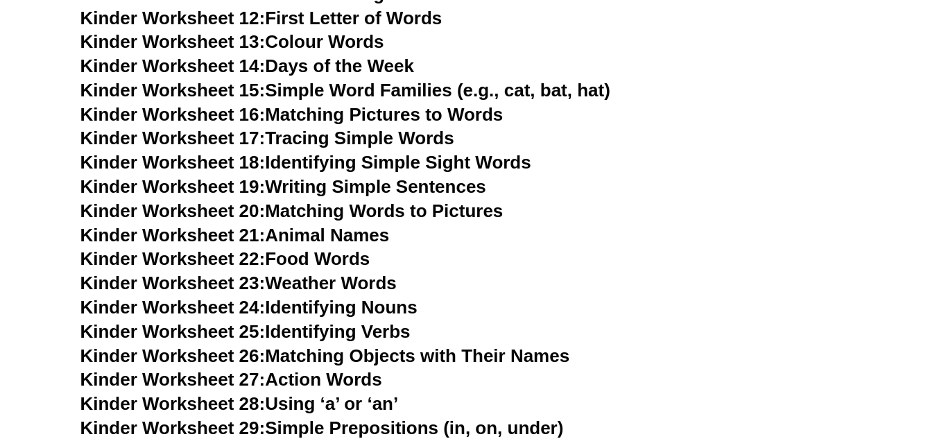 This screenshot has width=937, height=439. What do you see at coordinates (173, 235) in the screenshot?
I see `span: Kinder Worksheet 21:` at bounding box center [173, 235].